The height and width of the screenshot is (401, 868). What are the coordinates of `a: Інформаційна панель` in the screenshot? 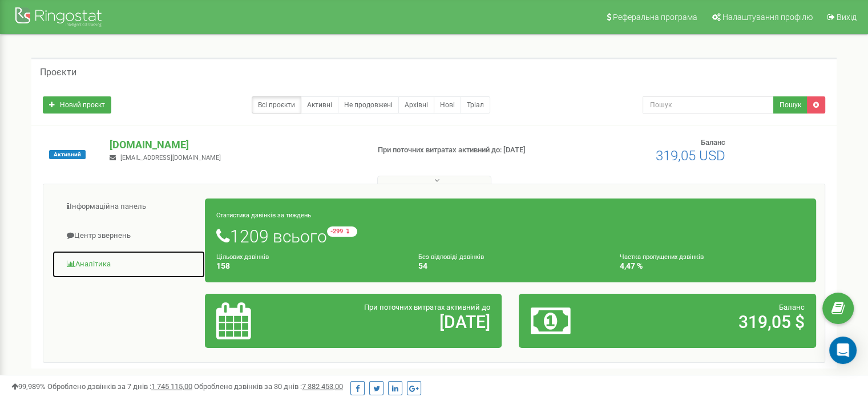 It's located at (128, 207).